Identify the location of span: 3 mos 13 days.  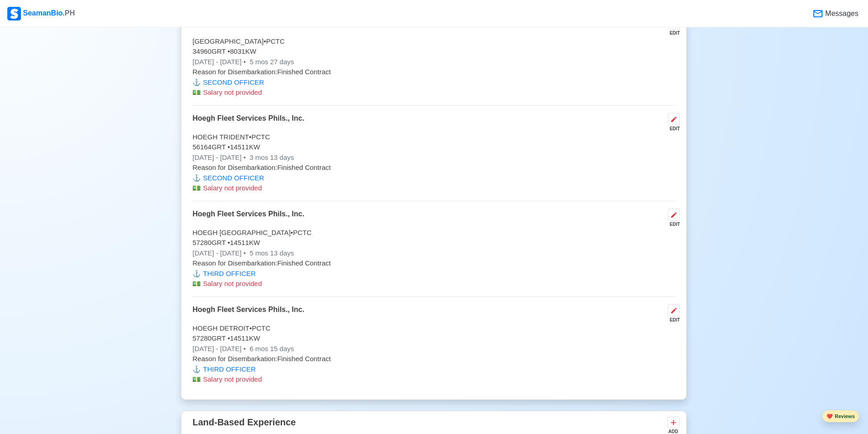
(271, 157).